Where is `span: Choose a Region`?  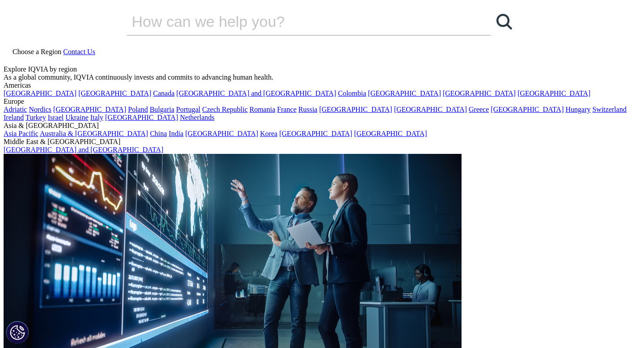 span: Choose a Region is located at coordinates (37, 52).